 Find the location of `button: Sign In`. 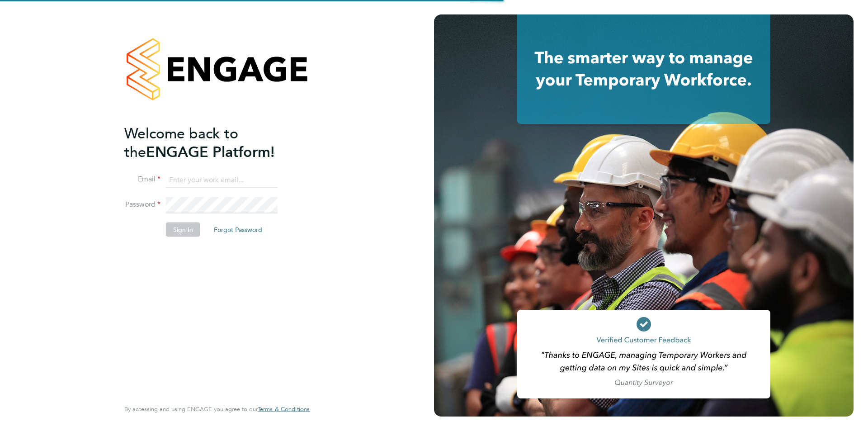

button: Sign In is located at coordinates (183, 230).